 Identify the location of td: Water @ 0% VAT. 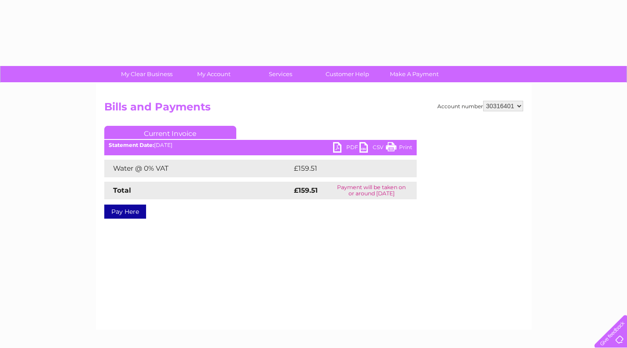
(198, 168).